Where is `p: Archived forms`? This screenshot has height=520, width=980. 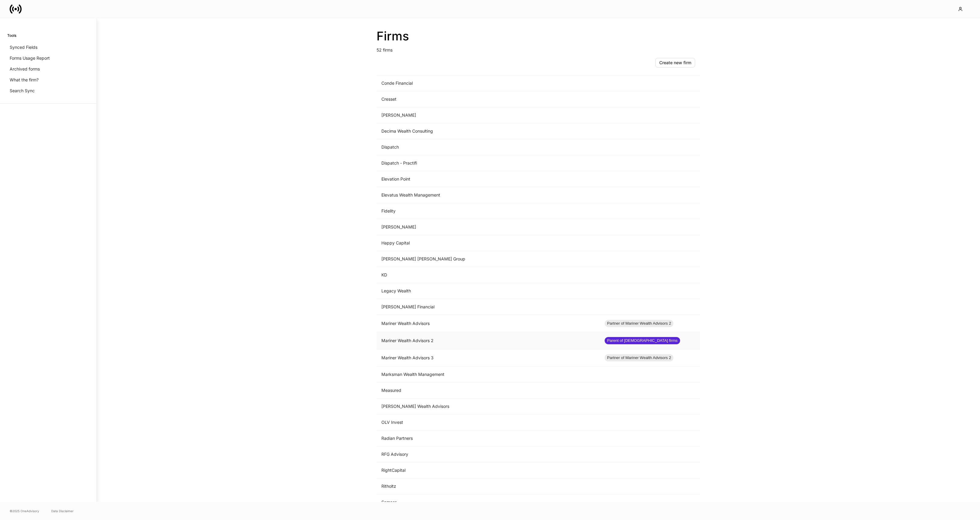
p: Archived forms is located at coordinates (25, 69).